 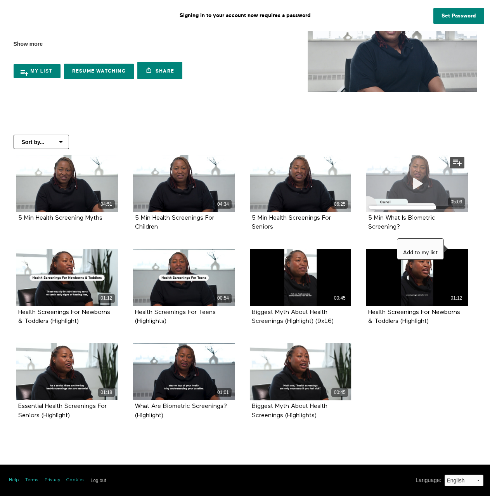 What do you see at coordinates (52, 480) in the screenshot?
I see `a: Privacy` at bounding box center [52, 480].